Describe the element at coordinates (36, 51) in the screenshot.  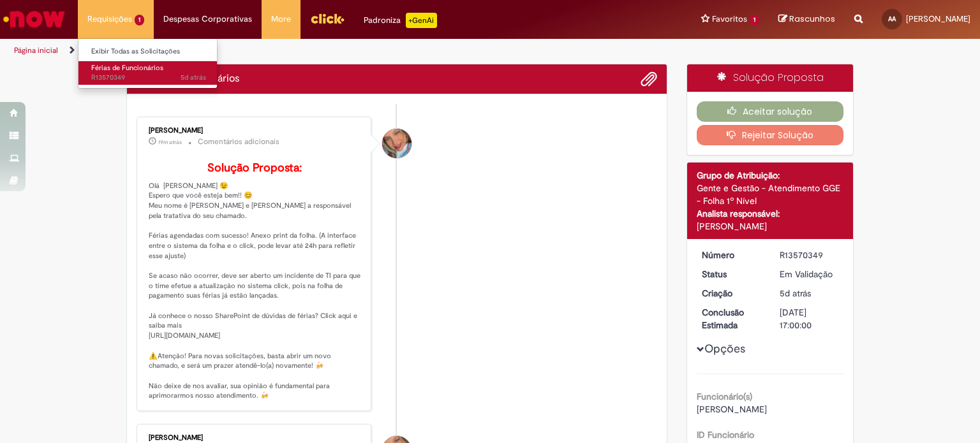
I see `a: Página inicial` at that location.